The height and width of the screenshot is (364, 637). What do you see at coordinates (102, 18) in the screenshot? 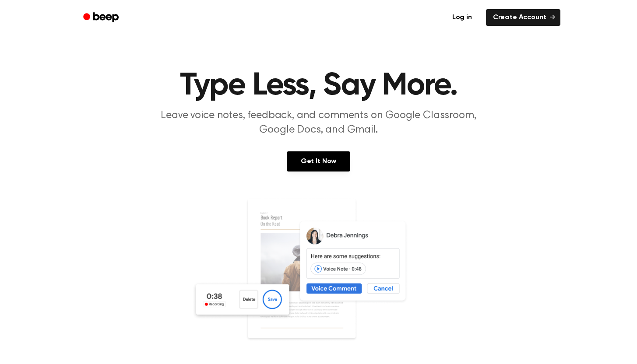
I see `a: Beep` at bounding box center [102, 18].